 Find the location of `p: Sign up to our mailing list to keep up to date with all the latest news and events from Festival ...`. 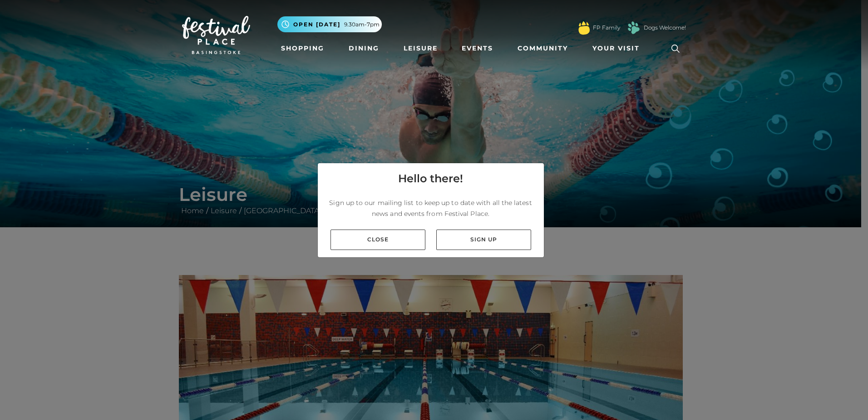

p: Sign up to our mailing list to keep up to date with all the latest news and events from Festival ... is located at coordinates (431, 208).